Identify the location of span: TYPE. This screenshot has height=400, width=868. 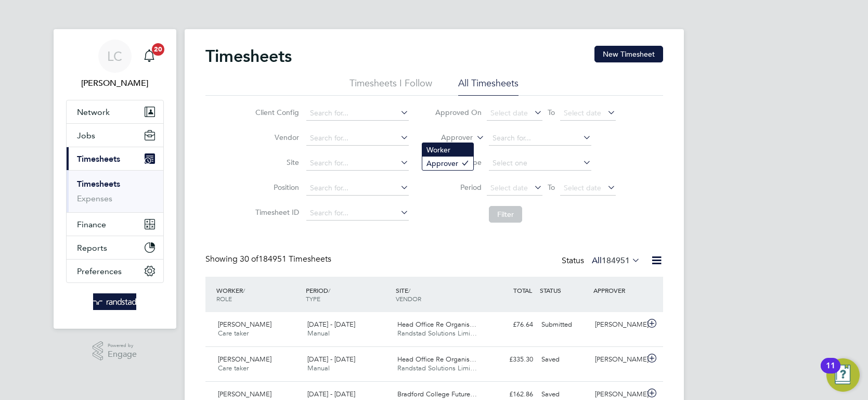
(313, 298).